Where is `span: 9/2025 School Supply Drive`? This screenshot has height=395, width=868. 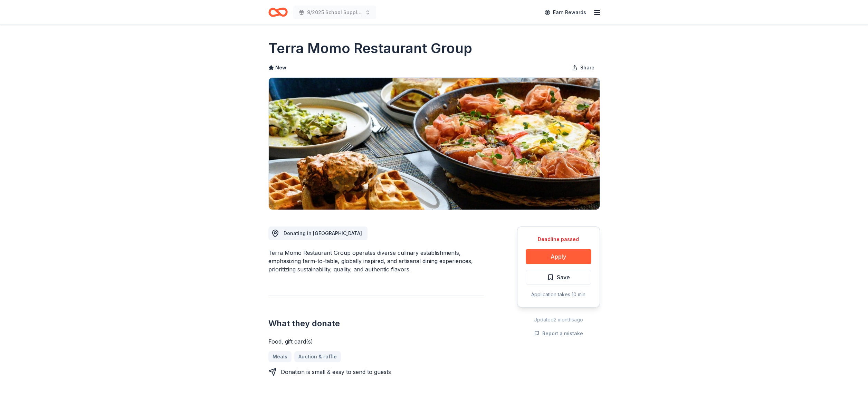
span: 9/2025 School Supply Drive is located at coordinates (334, 13).